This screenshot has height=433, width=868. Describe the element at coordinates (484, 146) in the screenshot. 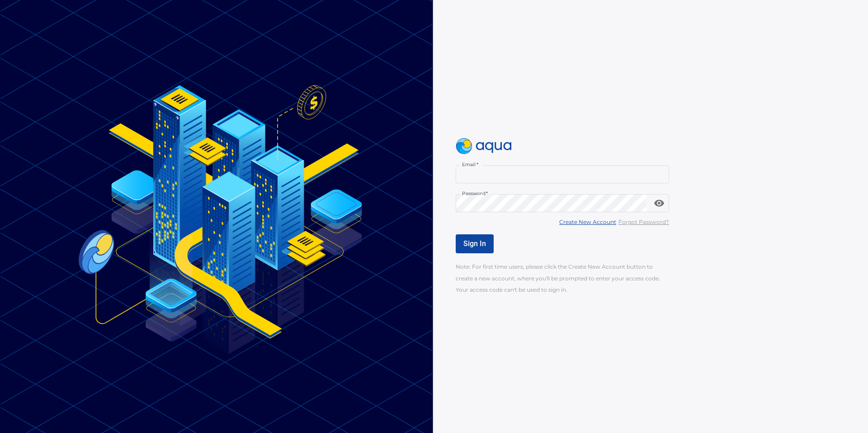

I see `img: logo` at that location.